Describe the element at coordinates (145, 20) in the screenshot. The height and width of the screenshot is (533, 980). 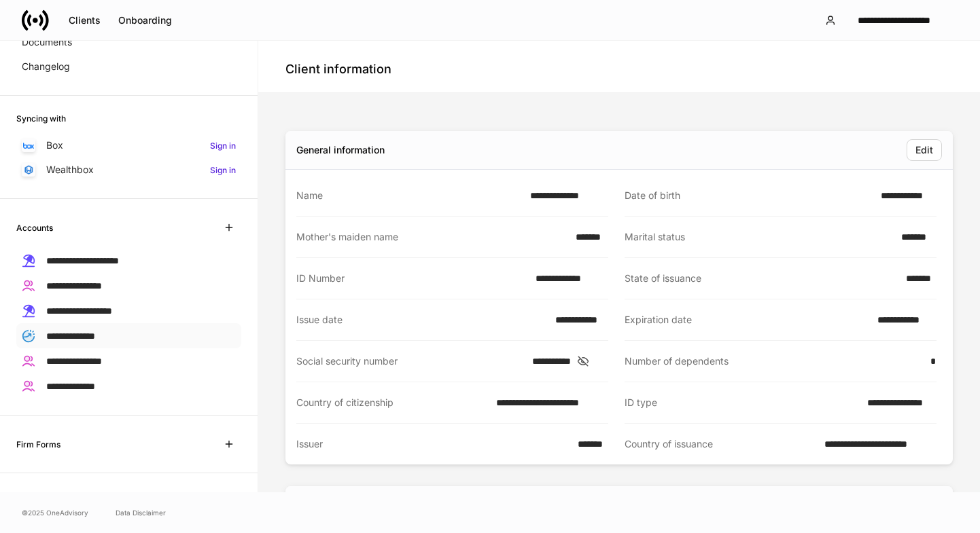
I see `div: Onboarding` at that location.